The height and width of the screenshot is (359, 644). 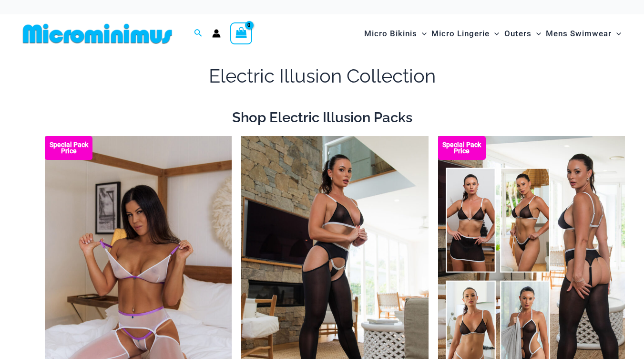 I want to click on img: MM SHOP LOGO FLAT, so click(x=97, y=33).